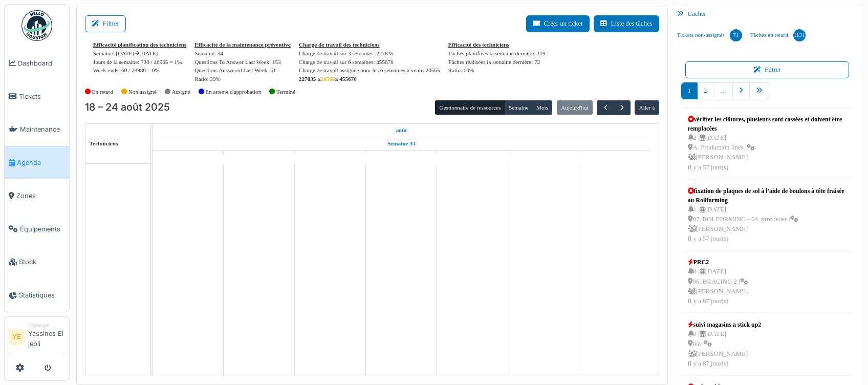 The image size is (868, 385). Describe the element at coordinates (37, 26) in the screenshot. I see `img: Badge_color-CXgf-gQk.svg` at that location.